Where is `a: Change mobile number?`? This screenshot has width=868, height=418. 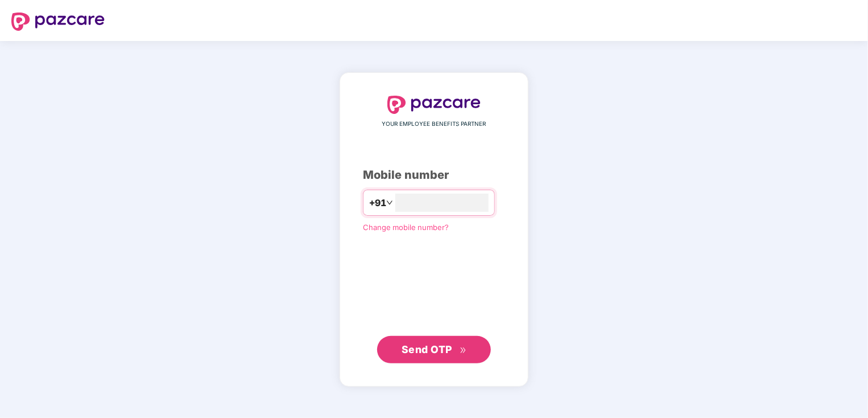 a: Change mobile number? is located at coordinates (406, 227).